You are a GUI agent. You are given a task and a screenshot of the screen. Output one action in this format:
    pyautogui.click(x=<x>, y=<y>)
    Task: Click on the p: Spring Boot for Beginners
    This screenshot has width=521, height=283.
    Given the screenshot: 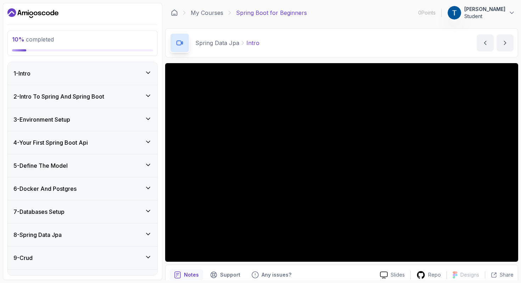 What is the action you would take?
    pyautogui.click(x=272, y=13)
    